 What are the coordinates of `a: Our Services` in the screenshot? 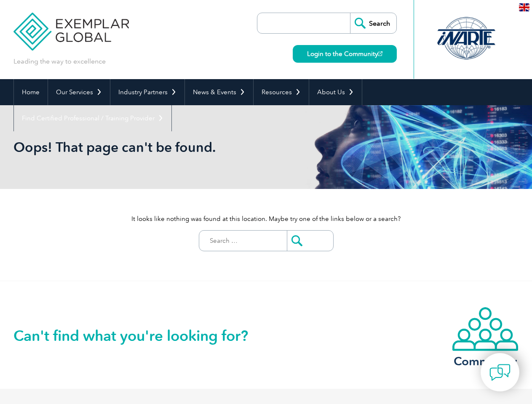 It's located at (79, 92).